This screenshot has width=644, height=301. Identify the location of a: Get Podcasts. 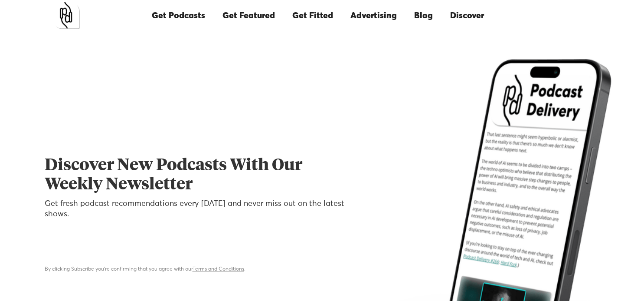
(178, 16).